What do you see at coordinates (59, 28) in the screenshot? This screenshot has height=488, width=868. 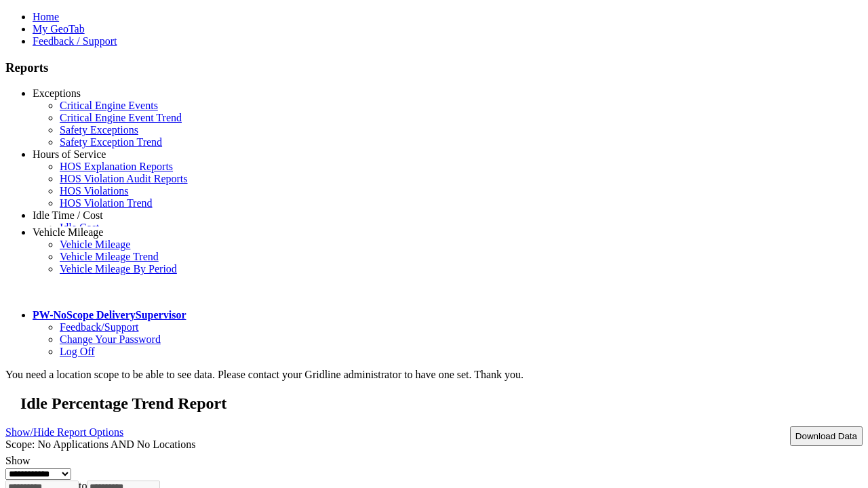 I see `a: My GeoTab` at bounding box center [59, 28].